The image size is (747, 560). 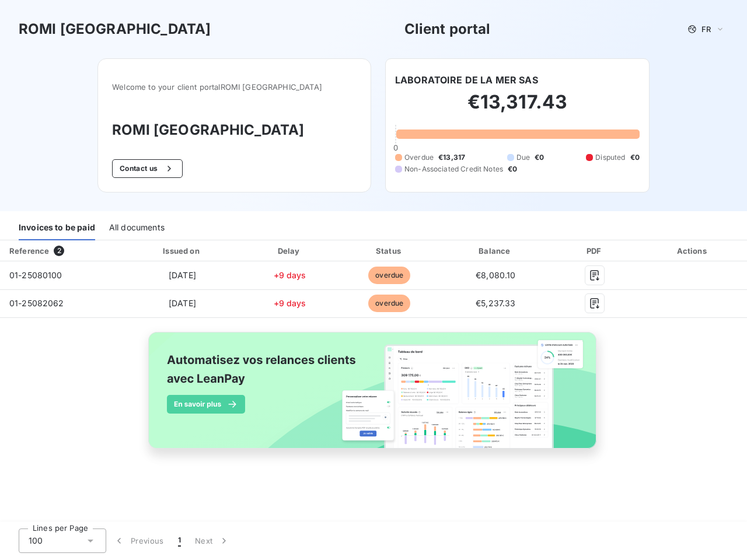 I want to click on span: FR, so click(x=706, y=29).